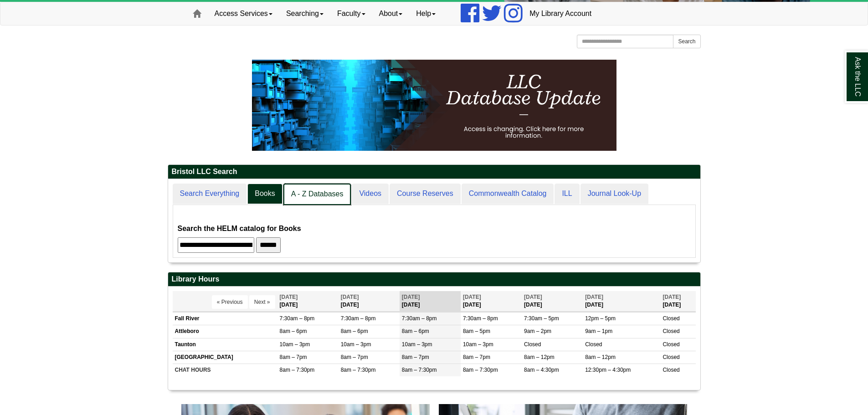 This screenshot has width=868, height=415. What do you see at coordinates (209, 194) in the screenshot?
I see `a: Search Everything` at bounding box center [209, 194].